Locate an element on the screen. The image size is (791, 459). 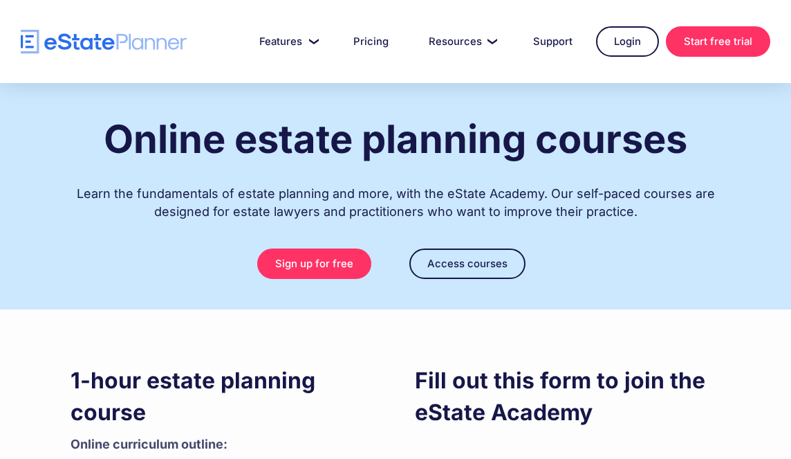
a: Resources is located at coordinates (461, 42).